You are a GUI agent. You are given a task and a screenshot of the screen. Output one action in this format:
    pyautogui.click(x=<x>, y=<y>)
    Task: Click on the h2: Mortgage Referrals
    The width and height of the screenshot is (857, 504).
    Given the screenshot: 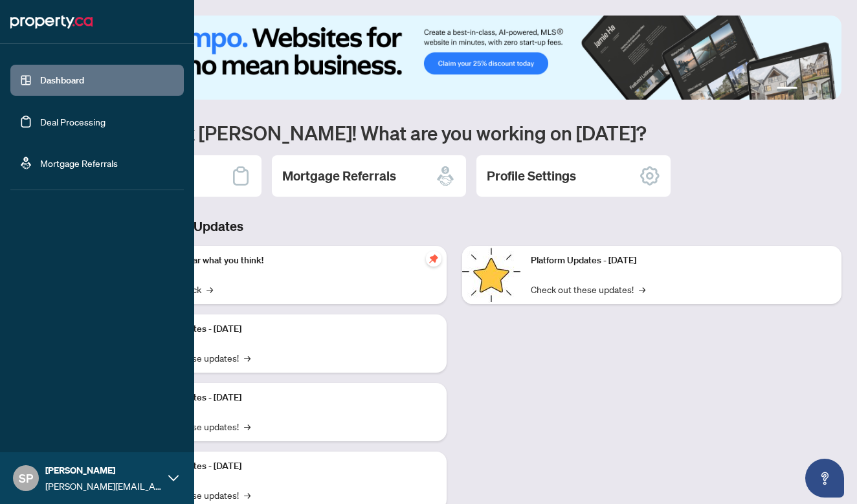 What is the action you would take?
    pyautogui.click(x=339, y=176)
    